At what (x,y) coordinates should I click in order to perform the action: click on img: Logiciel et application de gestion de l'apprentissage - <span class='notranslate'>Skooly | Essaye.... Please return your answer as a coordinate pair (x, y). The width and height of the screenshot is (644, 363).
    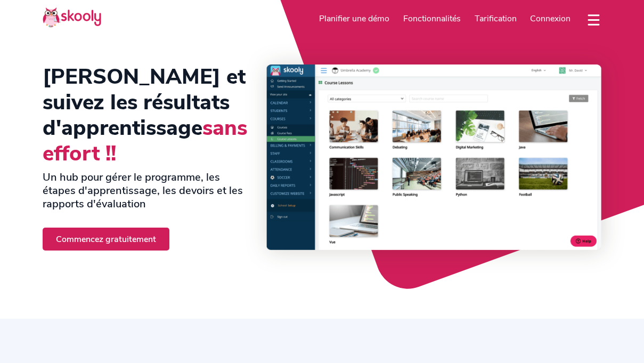
    Looking at the image, I should click on (434, 157).